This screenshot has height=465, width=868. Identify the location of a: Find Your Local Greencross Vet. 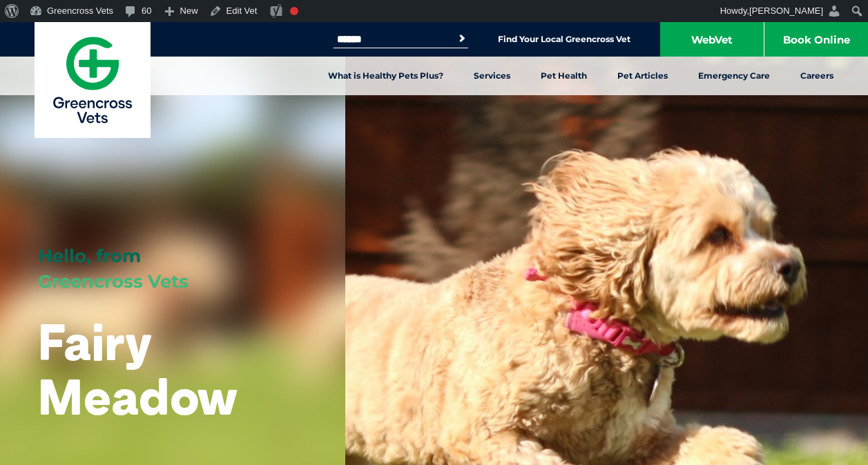
(564, 39).